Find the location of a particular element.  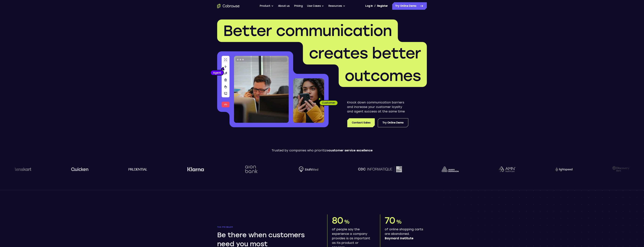

p: Knock down communication barriers and increase your customer loyalty and agent success at the sam... is located at coordinates (377, 107).